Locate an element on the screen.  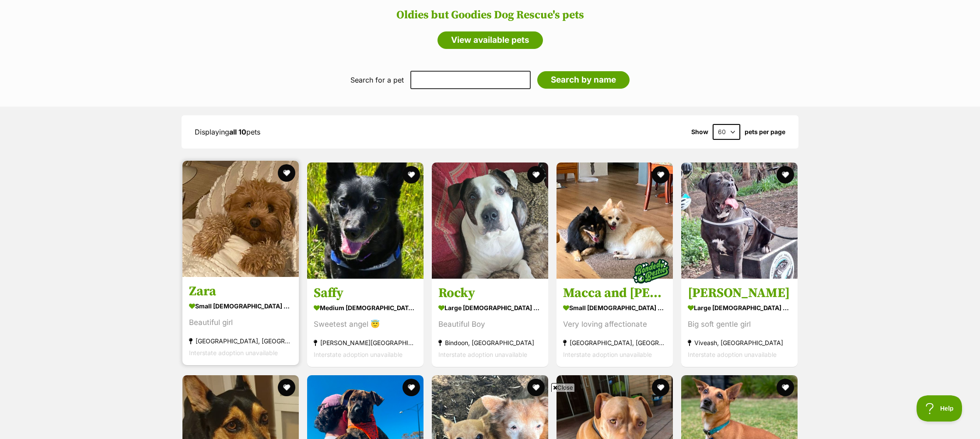
img: bonded besties is located at coordinates (651, 271).